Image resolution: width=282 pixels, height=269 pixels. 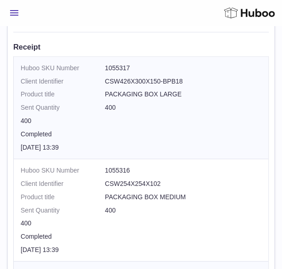 What do you see at coordinates (141, 94) in the screenshot?
I see `td: PACKAGING BOX LARGE` at bounding box center [141, 94].